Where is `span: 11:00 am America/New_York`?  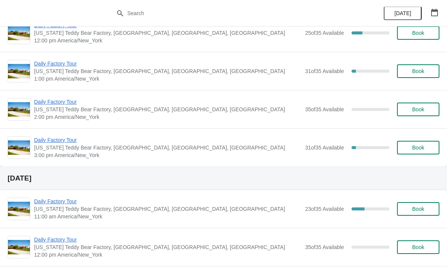
span: 11:00 am America/New_York is located at coordinates (167, 217).